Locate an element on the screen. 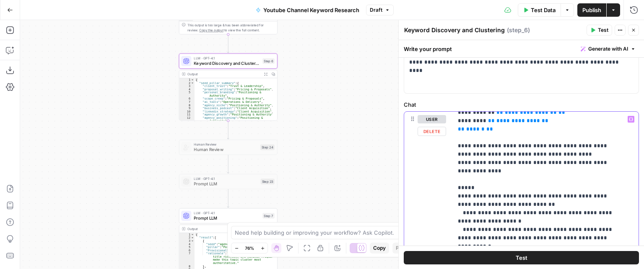  span: Toggle code folding, rows 1 through 106 is located at coordinates (193, 235).